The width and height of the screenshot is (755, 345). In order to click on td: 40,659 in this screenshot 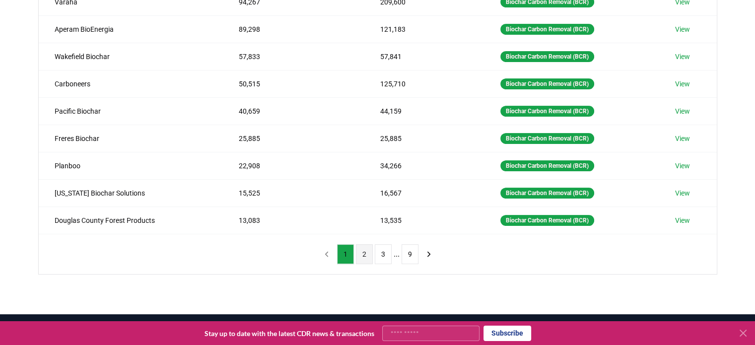, I will do `click(293, 111)`.